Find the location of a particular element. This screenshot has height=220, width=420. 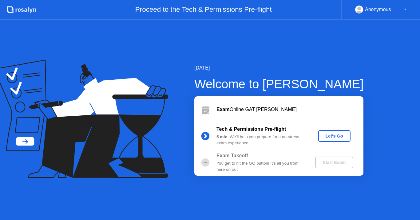

b: Tech & Permissions Pre-flight is located at coordinates (251, 129).